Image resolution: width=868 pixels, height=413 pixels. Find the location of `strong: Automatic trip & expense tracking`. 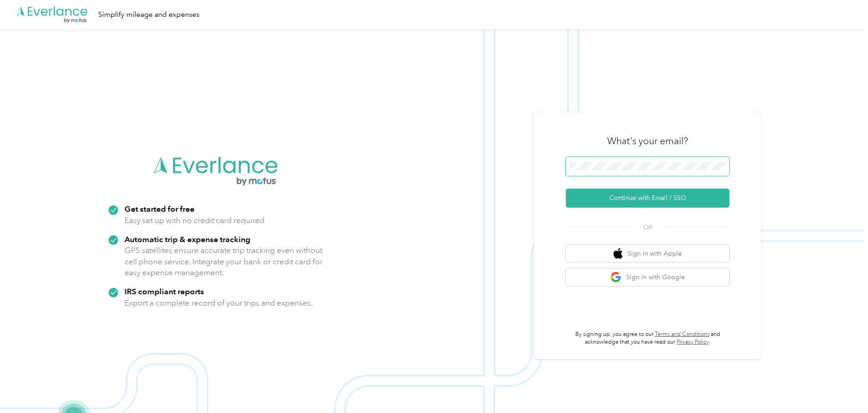

strong: Automatic trip & expense tracking is located at coordinates (187, 239).